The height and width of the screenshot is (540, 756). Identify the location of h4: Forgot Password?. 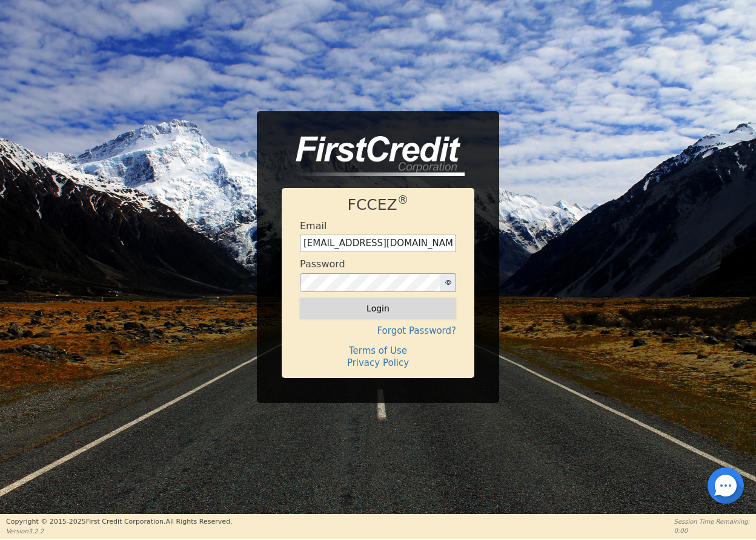
(378, 331).